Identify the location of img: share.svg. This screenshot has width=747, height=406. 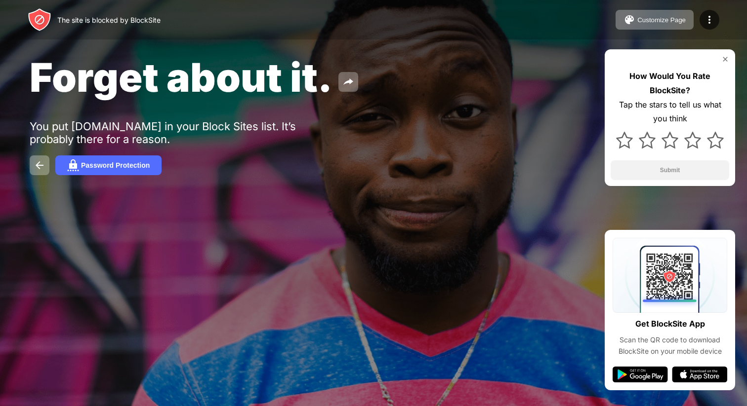
(348, 82).